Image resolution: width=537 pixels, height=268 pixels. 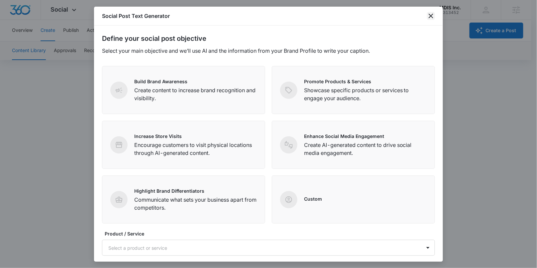 What do you see at coordinates (271, 234) in the screenshot?
I see `label: Product / Service` at bounding box center [271, 234].